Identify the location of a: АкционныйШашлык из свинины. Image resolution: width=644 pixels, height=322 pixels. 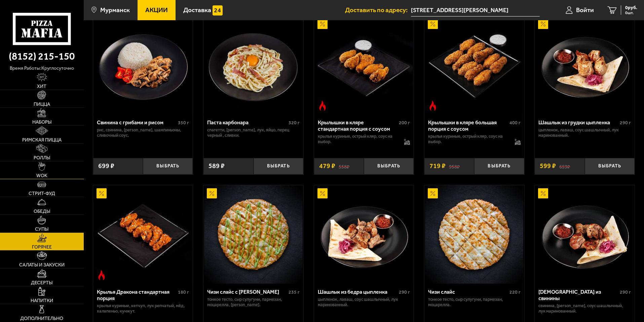
(584, 235).